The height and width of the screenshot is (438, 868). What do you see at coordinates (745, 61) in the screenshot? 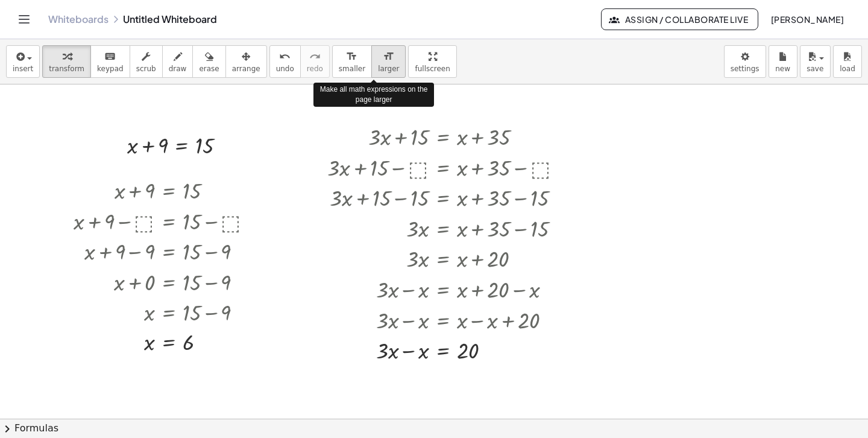
I see `button: settings` at bounding box center [745, 61].